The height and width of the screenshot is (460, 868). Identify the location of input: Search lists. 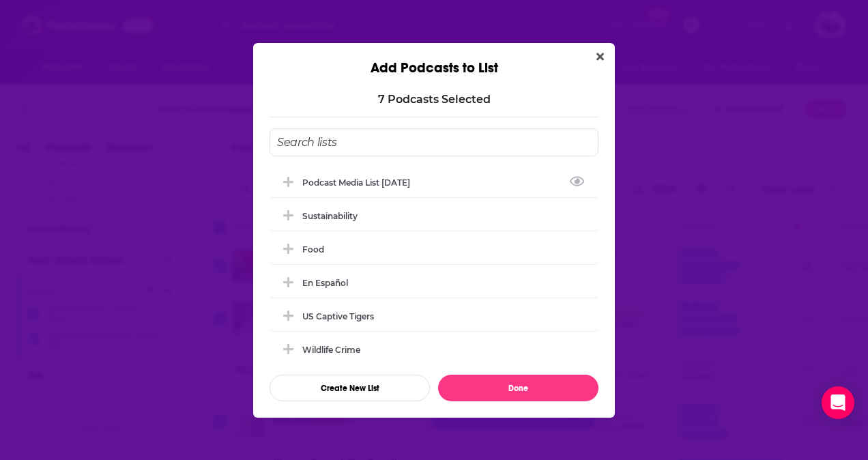
(434, 142).